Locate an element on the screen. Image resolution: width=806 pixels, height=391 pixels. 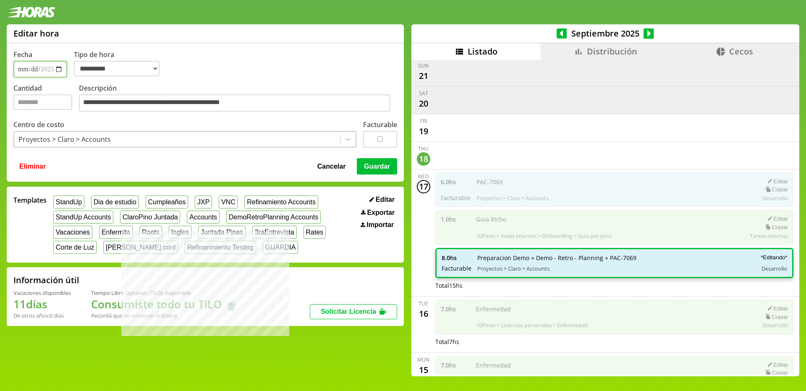
div: 16 is located at coordinates (424, 314).